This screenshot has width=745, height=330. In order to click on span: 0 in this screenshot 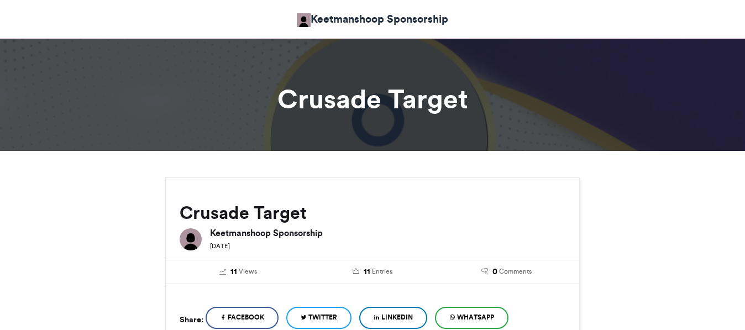, I will do `click(495, 272)`.